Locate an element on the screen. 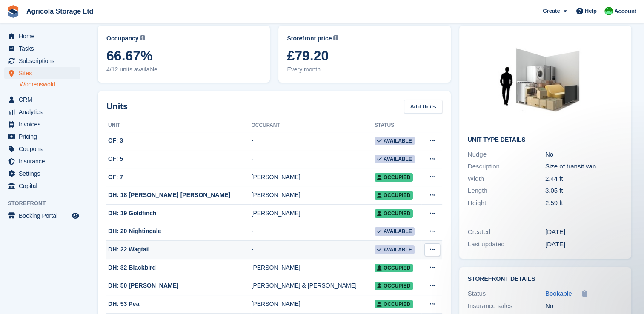  th: Occupant is located at coordinates (312, 125).